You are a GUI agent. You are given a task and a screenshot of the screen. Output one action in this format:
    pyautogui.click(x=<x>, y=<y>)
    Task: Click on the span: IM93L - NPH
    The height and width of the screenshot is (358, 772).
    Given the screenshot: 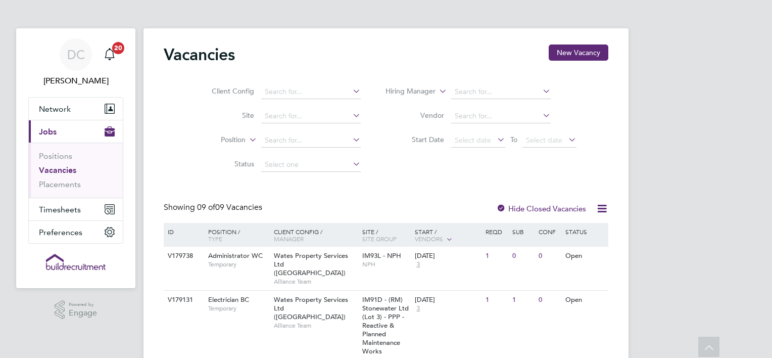 What is the action you would take?
    pyautogui.click(x=381, y=255)
    